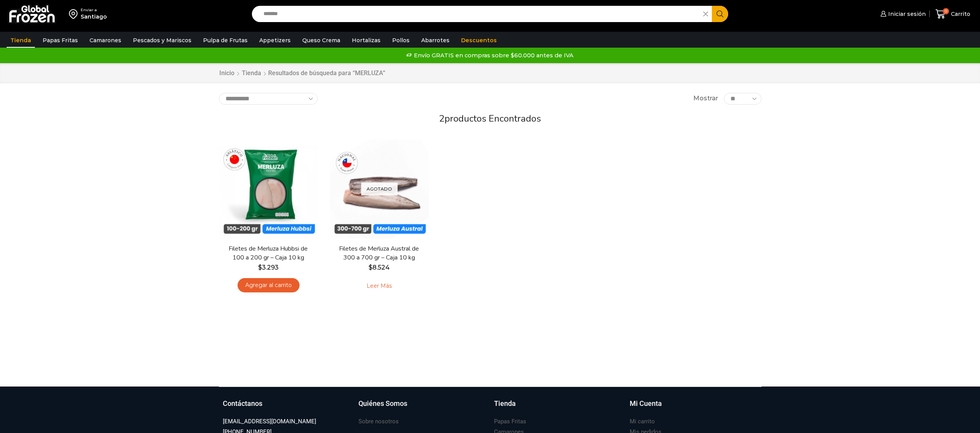 This screenshot has width=980, height=433. Describe the element at coordinates (227, 73) in the screenshot. I see `a: Inicio` at that location.